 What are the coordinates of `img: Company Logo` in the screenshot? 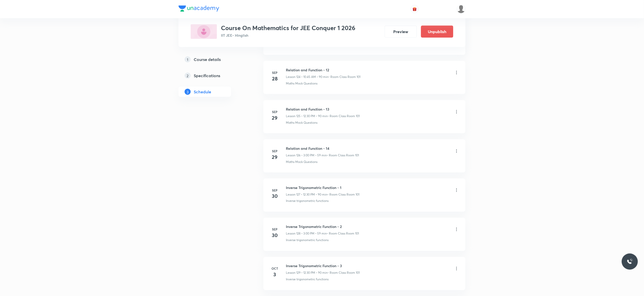 It's located at (199, 9).